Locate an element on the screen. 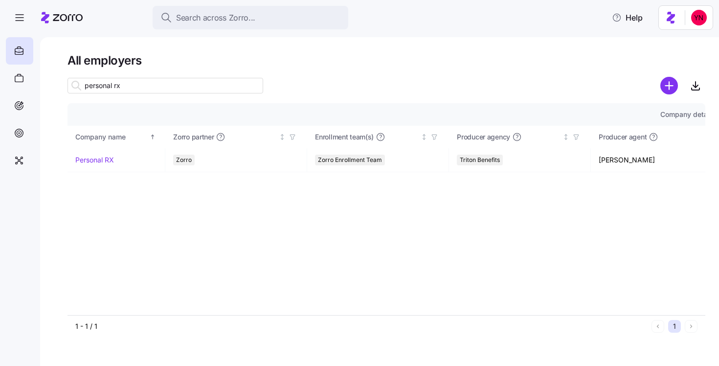 This screenshot has height=366, width=719. svg: add icon is located at coordinates (670, 86).